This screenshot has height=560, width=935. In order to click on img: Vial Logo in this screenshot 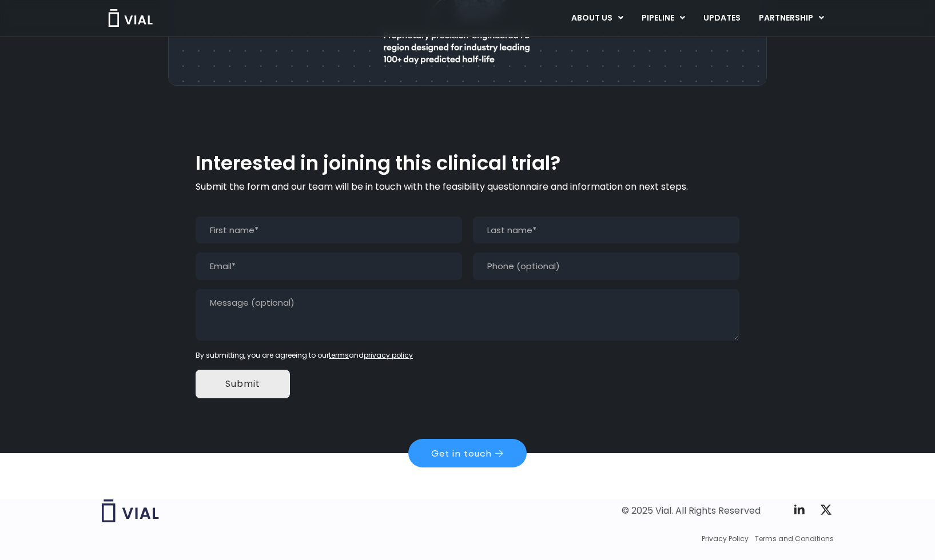, I will do `click(130, 18)`.